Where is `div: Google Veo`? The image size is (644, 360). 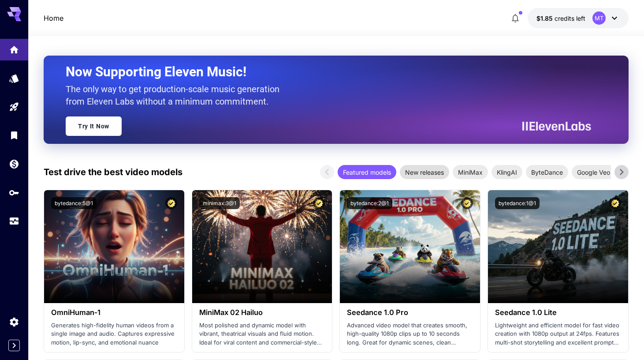 div: Google Veo is located at coordinates (594, 172).